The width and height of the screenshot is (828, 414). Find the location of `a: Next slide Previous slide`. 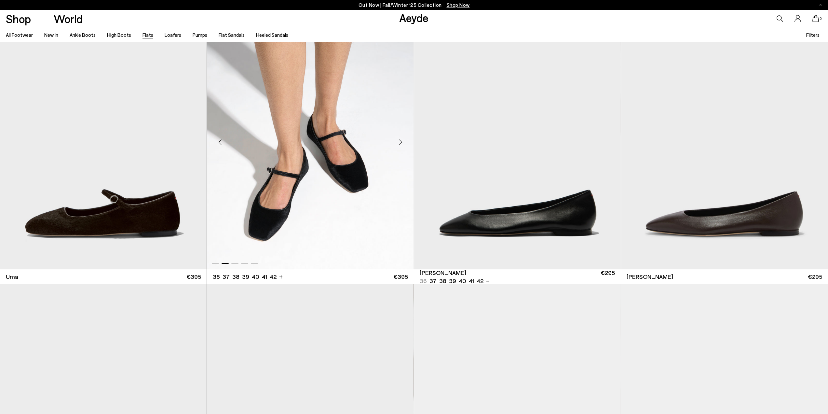

a: Next slide Previous slide is located at coordinates (310, 139).